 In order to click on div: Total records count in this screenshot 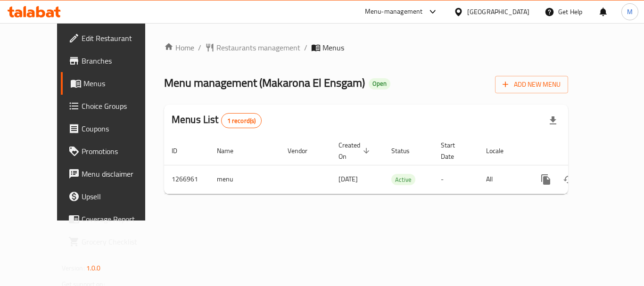, I will do `click(242, 121)`.